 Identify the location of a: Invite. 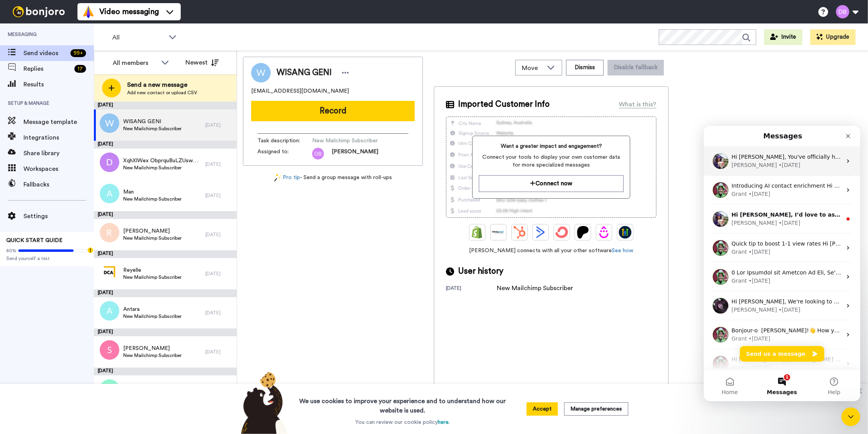
(783, 37).